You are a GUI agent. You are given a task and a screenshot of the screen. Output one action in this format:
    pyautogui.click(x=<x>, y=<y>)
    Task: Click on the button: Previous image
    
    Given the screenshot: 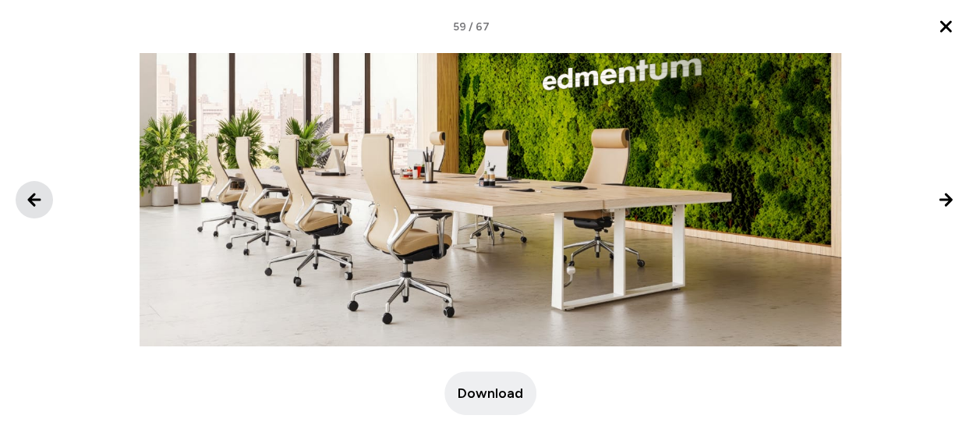 What is the action you would take?
    pyautogui.click(x=34, y=200)
    